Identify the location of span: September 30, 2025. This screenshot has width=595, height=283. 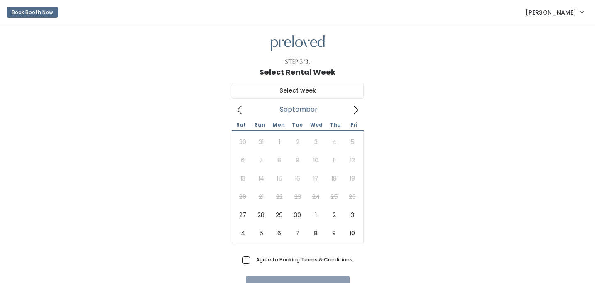
(298, 215).